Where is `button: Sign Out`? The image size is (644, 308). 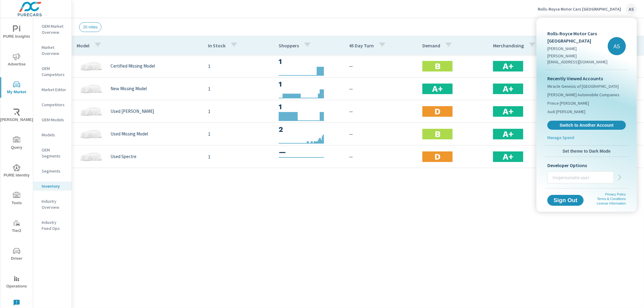 button: Sign Out is located at coordinates (565, 200).